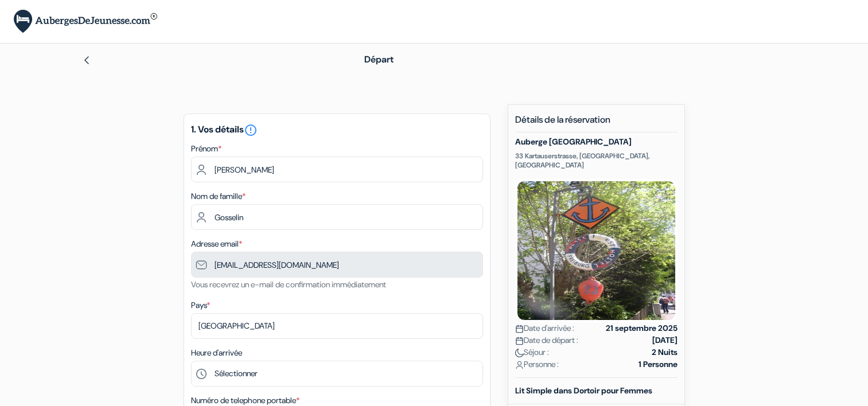  What do you see at coordinates (337, 217) in the screenshot?
I see `input: Entrer le nom de famille` at bounding box center [337, 217].